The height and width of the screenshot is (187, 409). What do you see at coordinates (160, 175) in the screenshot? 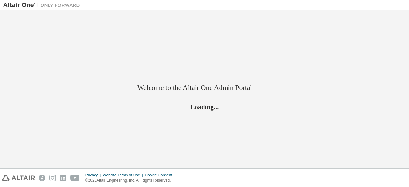
I see `div: Cookie Consent` at bounding box center [160, 175].